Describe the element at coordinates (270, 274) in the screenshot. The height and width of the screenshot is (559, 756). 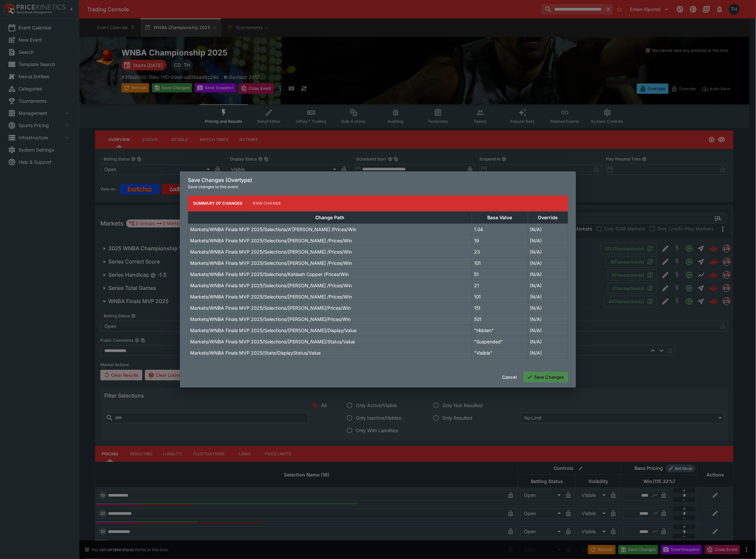
I see `p: Markets/WNBA Finals MVP 2025/Selections/Kahleah Copper /Prices/Win` at that location.